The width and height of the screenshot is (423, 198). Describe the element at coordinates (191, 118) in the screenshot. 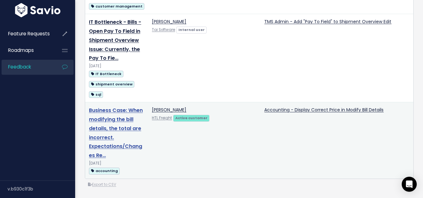

I see `strong: Active customer` at that location.